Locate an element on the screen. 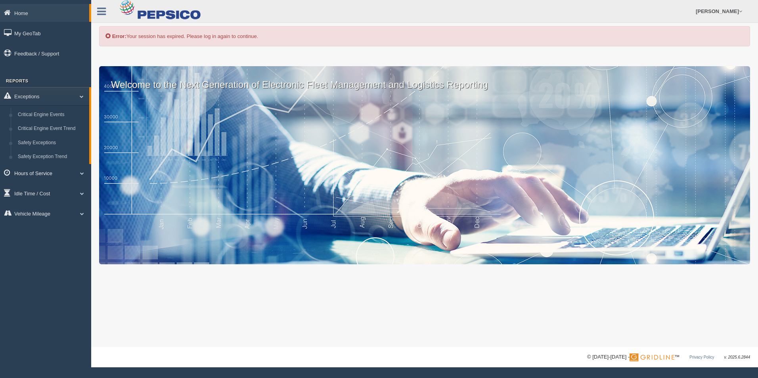 The height and width of the screenshot is (378, 758). img: Gridline is located at coordinates (651, 357).